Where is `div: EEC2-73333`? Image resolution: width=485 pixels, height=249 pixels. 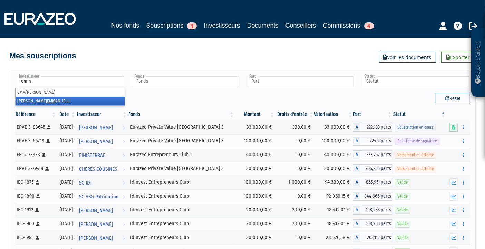
div: EEC2-73333 is located at coordinates (36, 155).